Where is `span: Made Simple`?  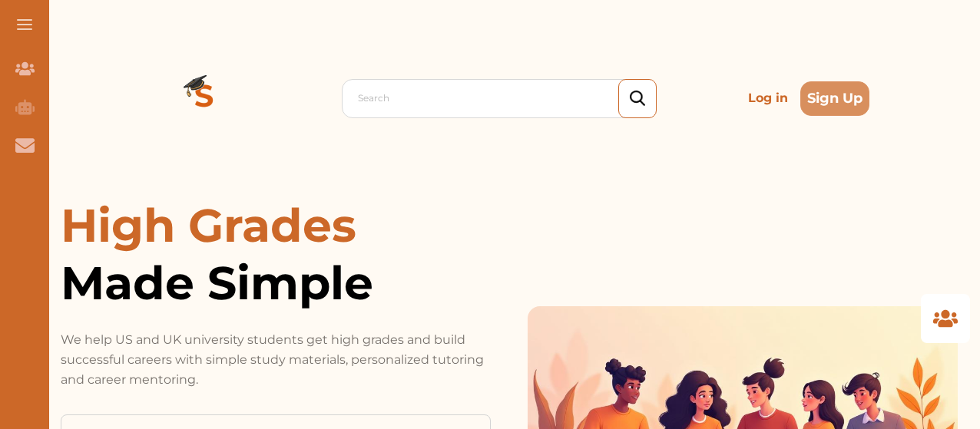 span: Made Simple is located at coordinates (276, 282).